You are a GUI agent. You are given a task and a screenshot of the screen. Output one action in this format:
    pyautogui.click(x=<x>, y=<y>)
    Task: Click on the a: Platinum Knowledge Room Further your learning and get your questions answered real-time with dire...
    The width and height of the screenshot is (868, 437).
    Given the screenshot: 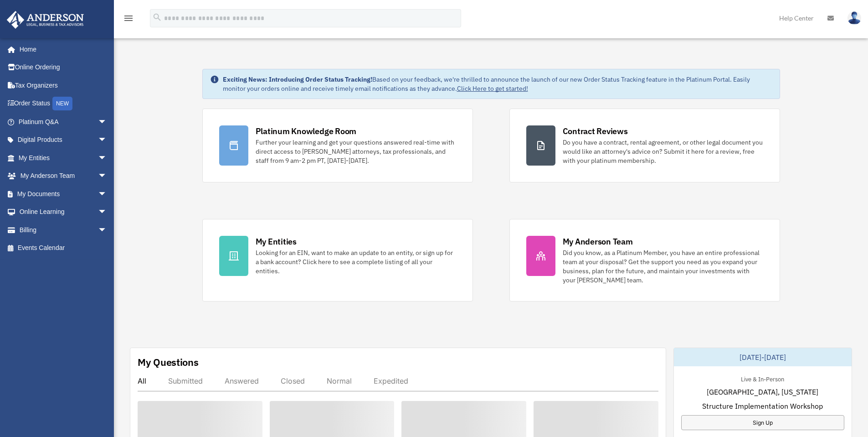 What is the action you would take?
    pyautogui.click(x=338, y=145)
    